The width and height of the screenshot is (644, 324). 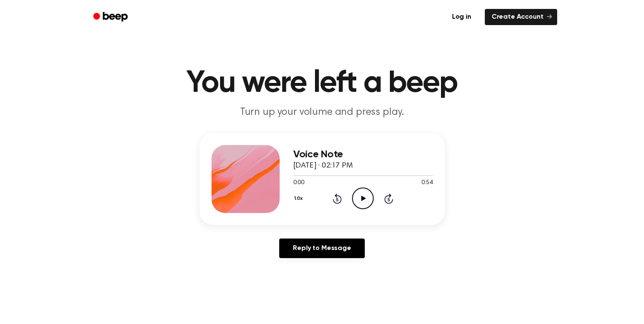 I want to click on button: 1.0x, so click(x=300, y=199).